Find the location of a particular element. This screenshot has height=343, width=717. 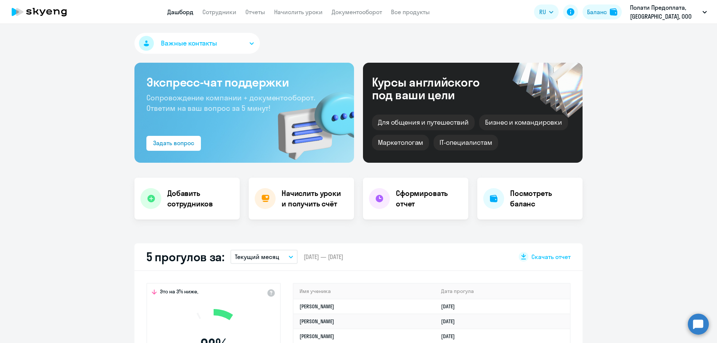

img: balance is located at coordinates (613, 12).